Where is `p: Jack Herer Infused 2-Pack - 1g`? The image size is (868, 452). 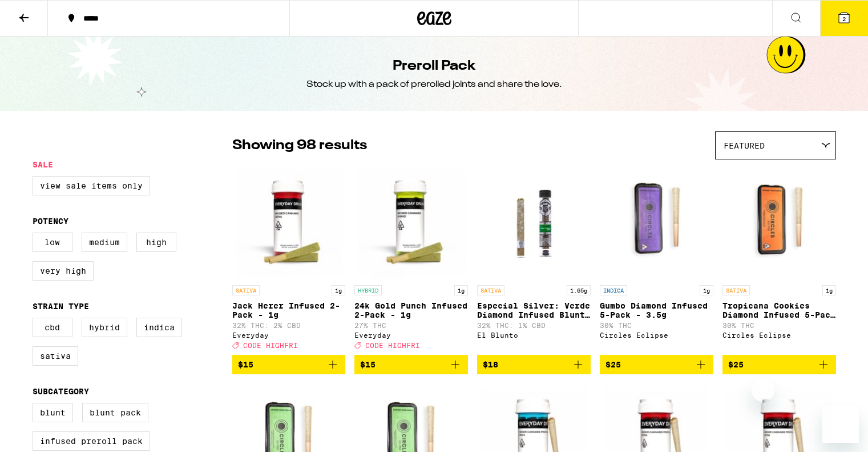 p: Jack Herer Infused 2-Pack - 1g is located at coordinates (289, 310).